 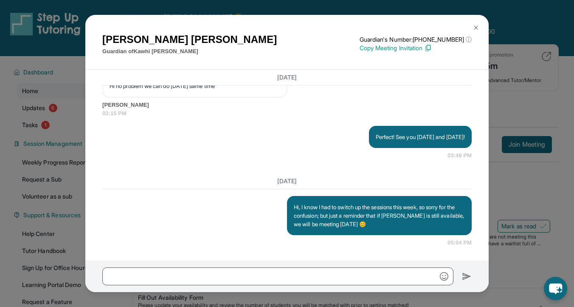 What do you see at coordinates (428, 48) in the screenshot?
I see `img: Copy Icon` at bounding box center [428, 48].